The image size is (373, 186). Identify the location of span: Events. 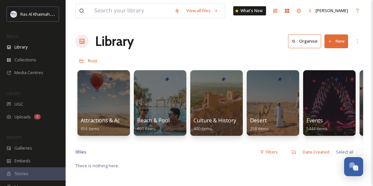
(314, 120).